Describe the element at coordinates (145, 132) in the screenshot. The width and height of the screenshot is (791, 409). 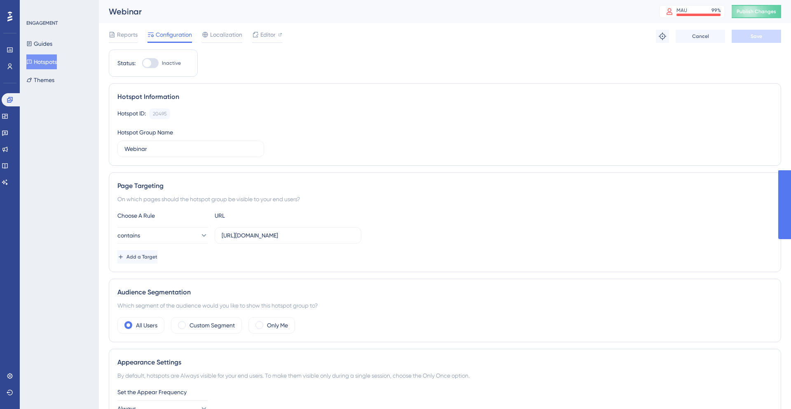
I see `div: Hotspot Group Name` at that location.